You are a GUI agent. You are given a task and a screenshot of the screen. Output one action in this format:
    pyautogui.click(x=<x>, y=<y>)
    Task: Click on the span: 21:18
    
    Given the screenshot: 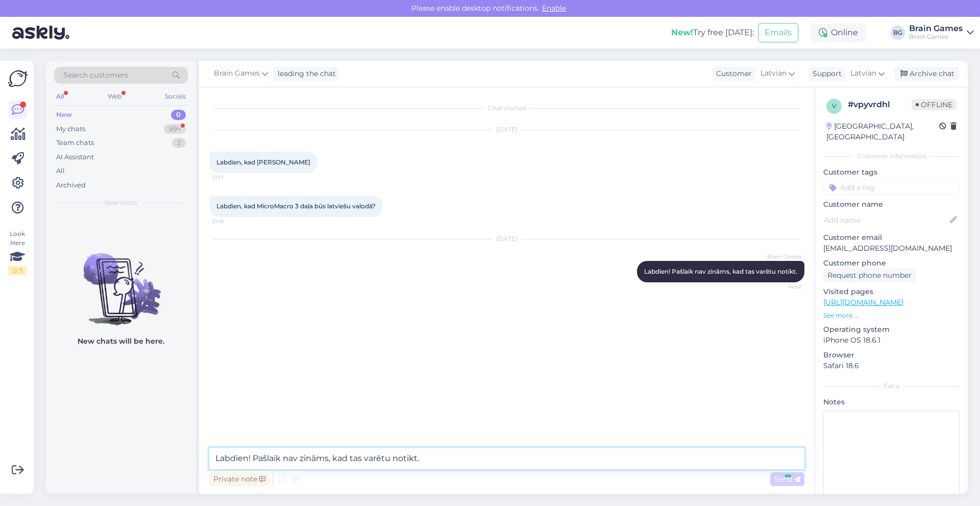 What is the action you would take?
    pyautogui.click(x=231, y=221)
    